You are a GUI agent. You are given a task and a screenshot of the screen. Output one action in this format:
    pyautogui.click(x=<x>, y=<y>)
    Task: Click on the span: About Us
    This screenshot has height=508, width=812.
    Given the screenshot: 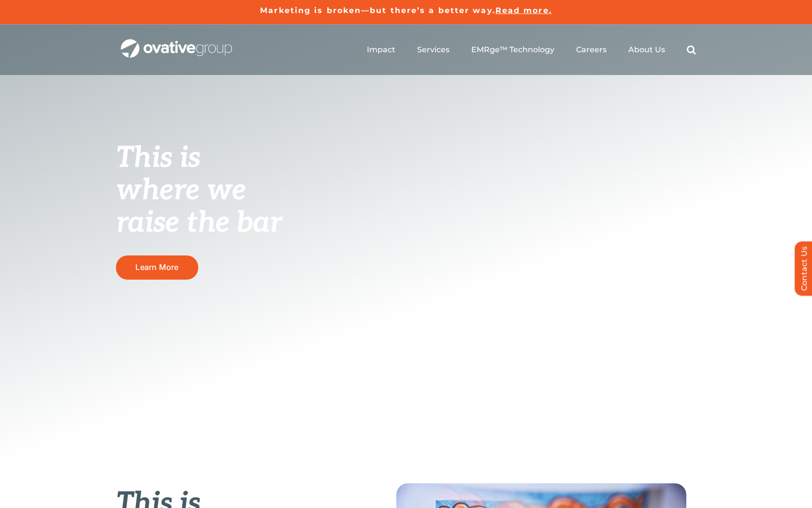 What is the action you would take?
    pyautogui.click(x=647, y=49)
    